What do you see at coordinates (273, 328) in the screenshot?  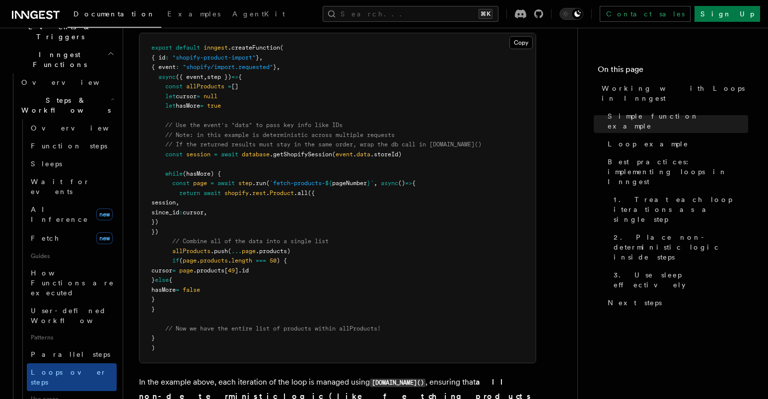 I see `span: // Now we have the entire list of products within allProducts!` at bounding box center [273, 328].